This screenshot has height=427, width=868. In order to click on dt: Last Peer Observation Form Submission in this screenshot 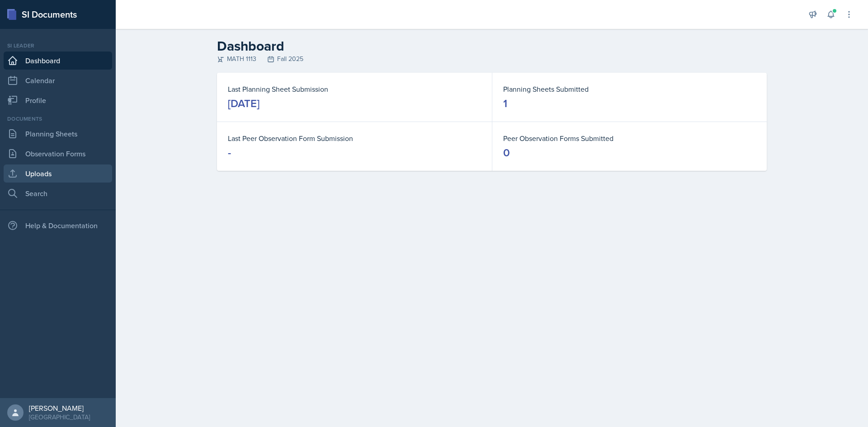, I will do `click(355, 139)`.